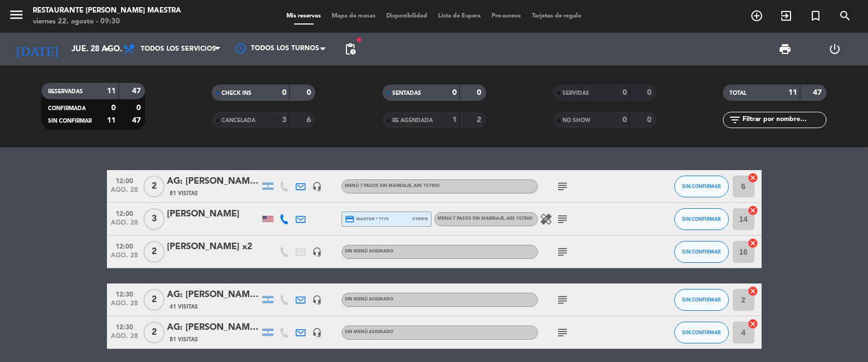 This screenshot has width=868, height=362. I want to click on i: power_settings_new, so click(835, 49).